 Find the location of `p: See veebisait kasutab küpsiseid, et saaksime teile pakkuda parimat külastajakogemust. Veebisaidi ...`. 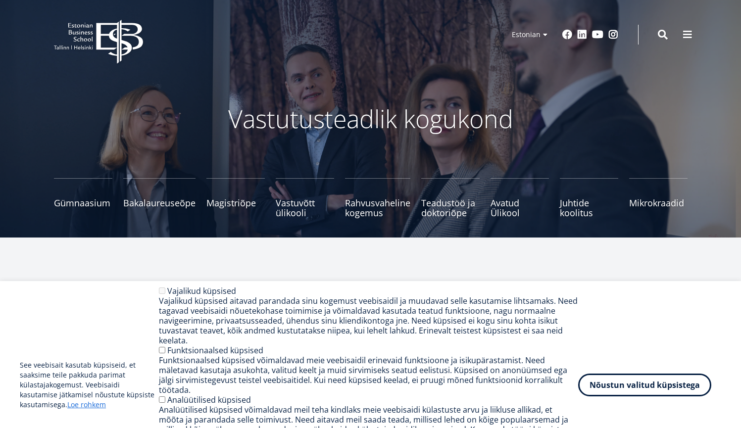

p: See veebisait kasutab küpsiseid, et saaksime teile pakkuda parimat külastajakogemust. Veebisaidi ... is located at coordinates (89, 385).